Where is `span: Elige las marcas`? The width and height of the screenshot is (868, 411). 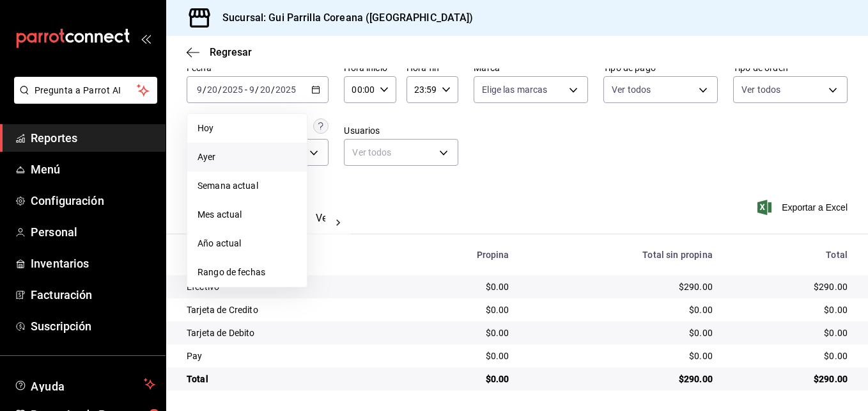 span: Elige las marcas is located at coordinates (514, 90).